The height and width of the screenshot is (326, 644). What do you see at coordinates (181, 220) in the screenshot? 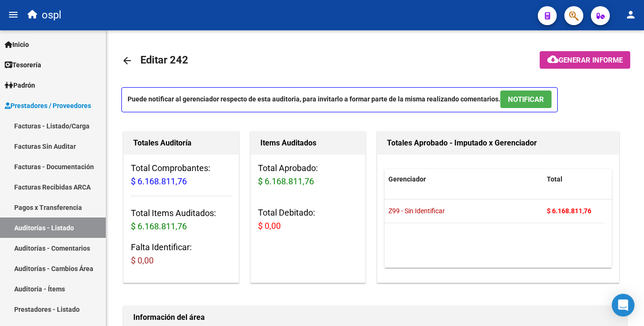
I see `h3: Total Items Auditados:` at bounding box center [181, 220].